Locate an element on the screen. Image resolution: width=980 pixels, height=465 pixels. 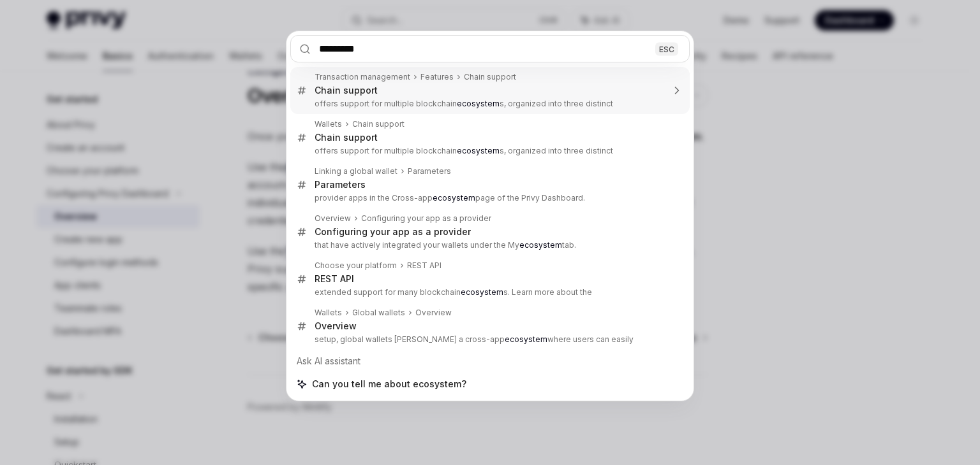
div: Ask AI assistant is located at coordinates (490, 361).